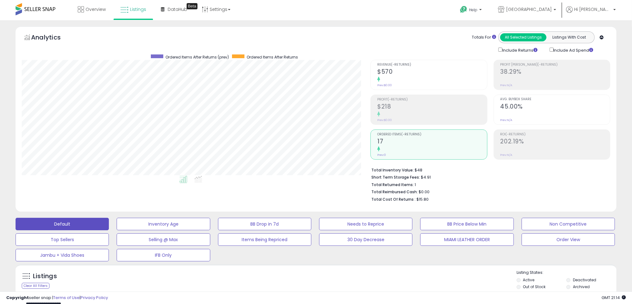 The image size is (632, 304). What do you see at coordinates (272, 57) in the screenshot?
I see `span: Ordered Items After Returns` at bounding box center [272, 57].